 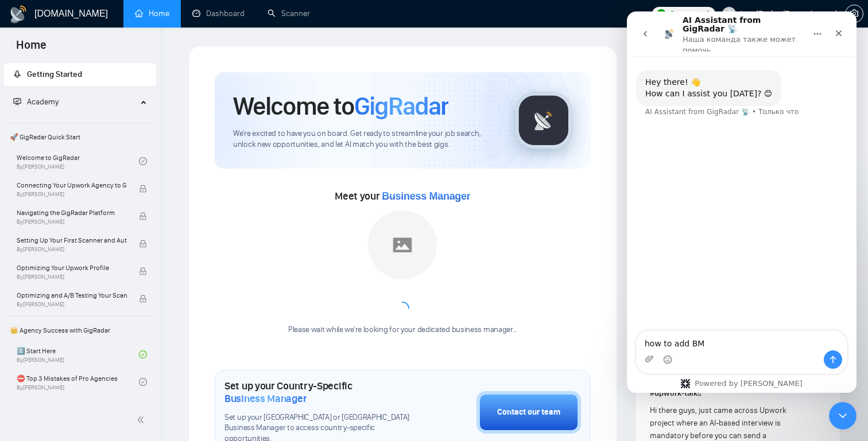 What do you see at coordinates (72, 296) in the screenshot?
I see `span: Optimizing and A/B Testing Your Scanner for Better Results` at bounding box center [72, 296].